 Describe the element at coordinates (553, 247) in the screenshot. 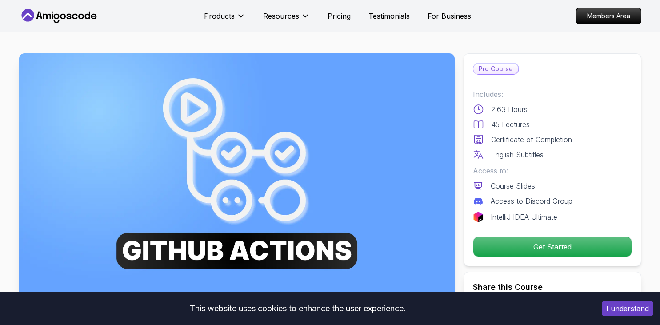

I see `button: Get Started` at that location.